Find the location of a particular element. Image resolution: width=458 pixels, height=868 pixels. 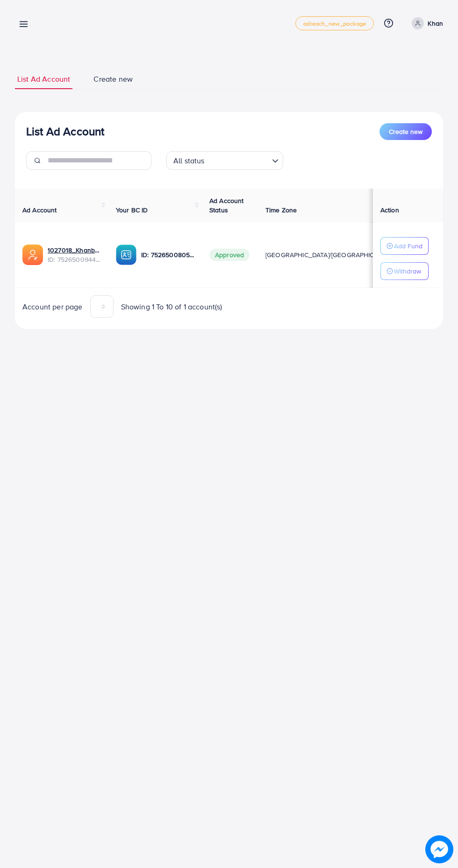

input: Search for option is located at coordinates (238, 160).